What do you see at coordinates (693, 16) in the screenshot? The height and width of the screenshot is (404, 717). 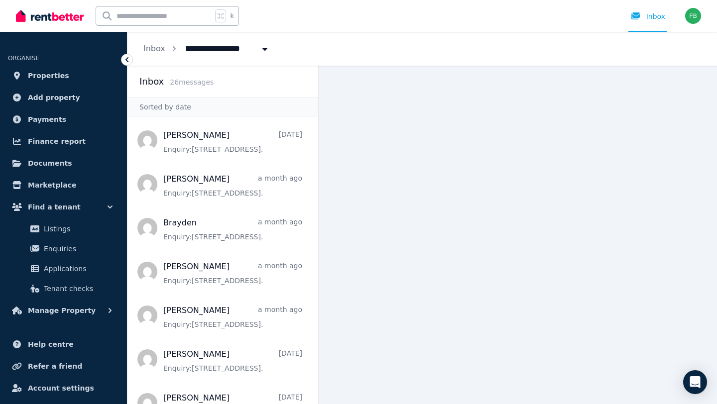 I see `img: Fanus Belay` at bounding box center [693, 16].